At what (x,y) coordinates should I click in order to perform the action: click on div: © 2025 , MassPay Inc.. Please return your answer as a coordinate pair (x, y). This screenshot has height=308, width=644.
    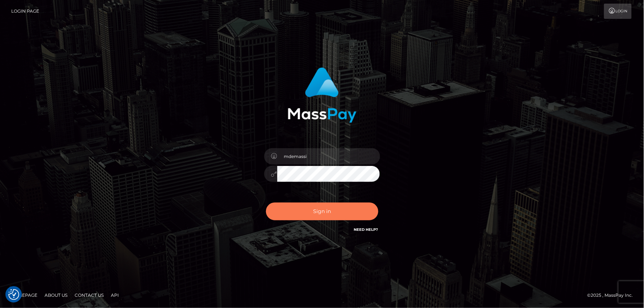
    Looking at the image, I should click on (613, 295).